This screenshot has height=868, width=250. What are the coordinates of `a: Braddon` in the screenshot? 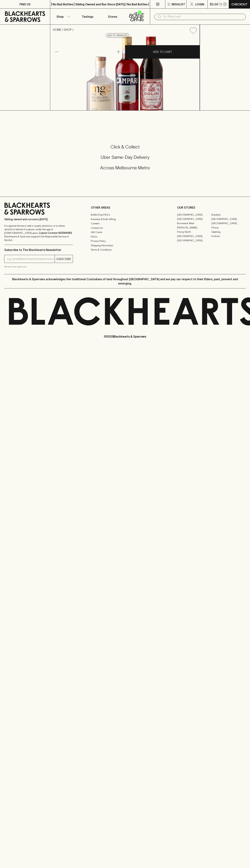 It's located at (229, 214).